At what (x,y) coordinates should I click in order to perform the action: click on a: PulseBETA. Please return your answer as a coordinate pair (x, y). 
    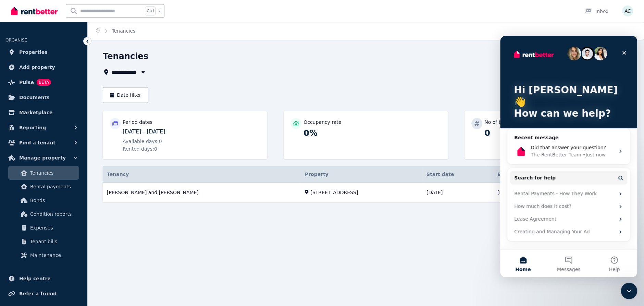
    Looking at the image, I should click on (43, 82).